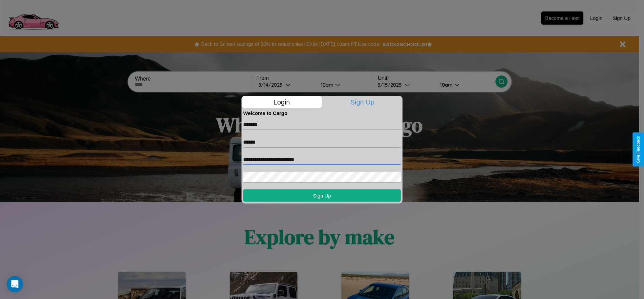 The image size is (644, 299). What do you see at coordinates (322, 195) in the screenshot?
I see `button: Sign Up` at bounding box center [322, 195].